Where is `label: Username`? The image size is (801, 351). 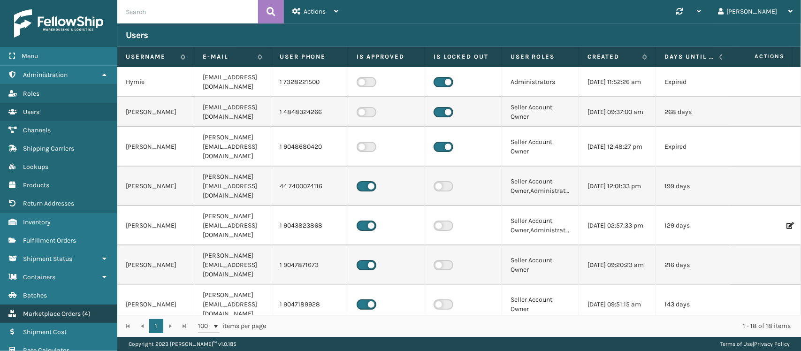 label: Username is located at coordinates (151, 57).